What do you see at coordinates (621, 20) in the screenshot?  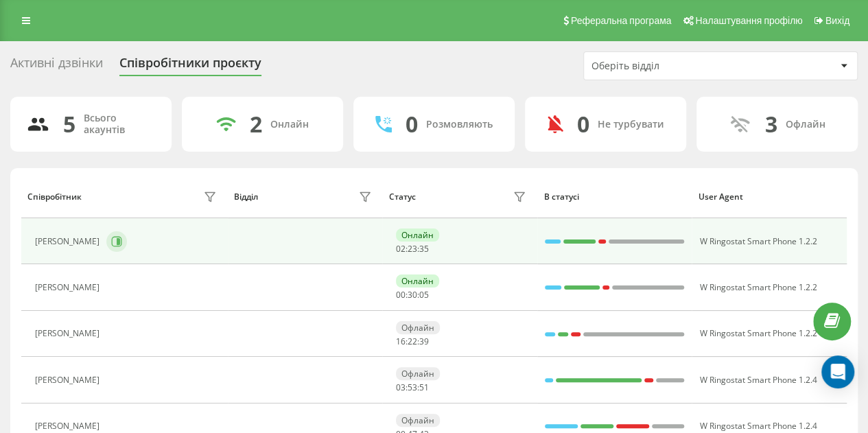 I see `span: Реферальна програма` at bounding box center [621, 20].